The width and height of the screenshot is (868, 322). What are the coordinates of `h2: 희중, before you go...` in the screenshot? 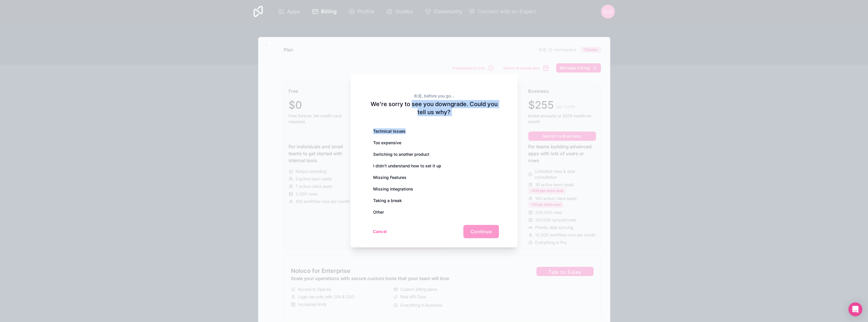 It's located at (434, 96).